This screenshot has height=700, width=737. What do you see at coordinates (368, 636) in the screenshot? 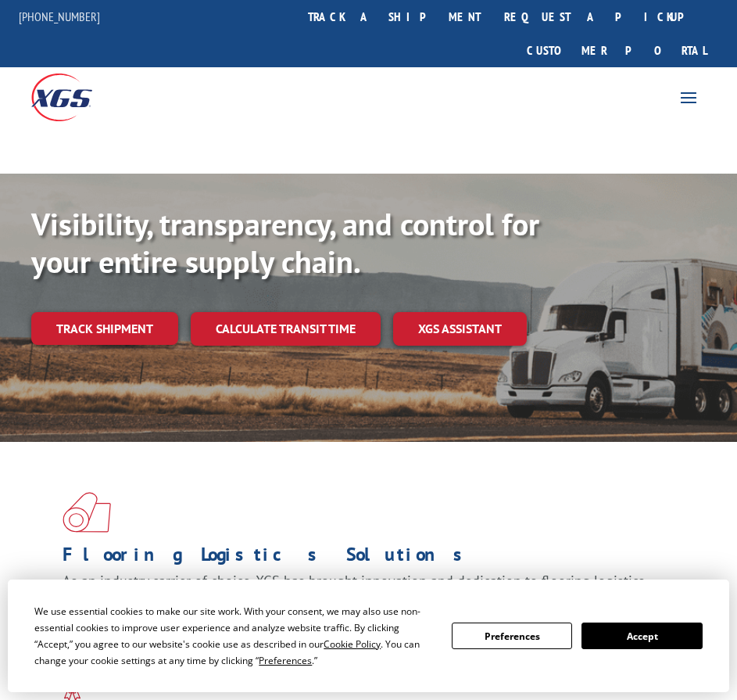
I see `div: Cookie Consent Prompt` at bounding box center [368, 636].